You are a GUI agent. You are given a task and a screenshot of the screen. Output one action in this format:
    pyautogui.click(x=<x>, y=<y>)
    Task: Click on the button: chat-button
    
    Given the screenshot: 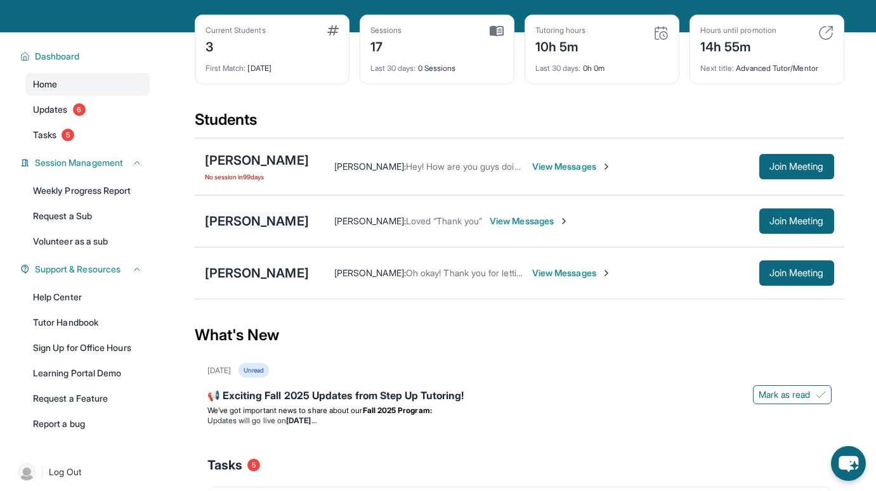 What is the action you would take?
    pyautogui.click(x=848, y=464)
    